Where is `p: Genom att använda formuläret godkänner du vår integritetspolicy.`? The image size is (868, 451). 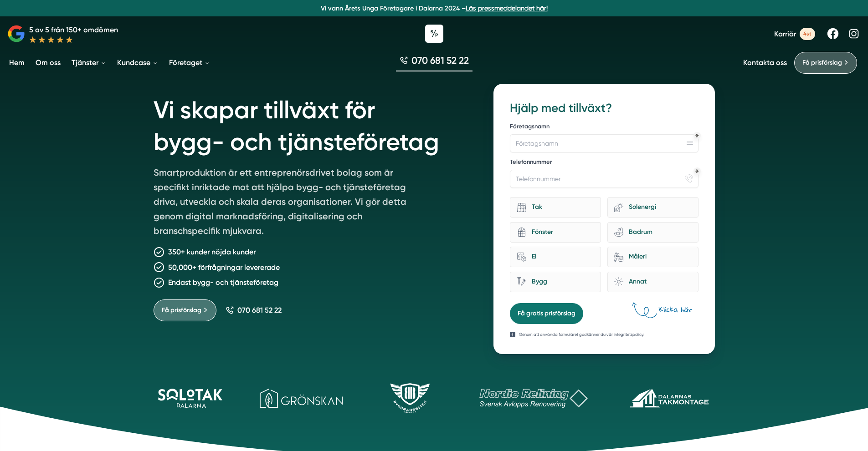 p: Genom att använda formuläret godkänner du vår integritetspolicy. is located at coordinates (582, 335).